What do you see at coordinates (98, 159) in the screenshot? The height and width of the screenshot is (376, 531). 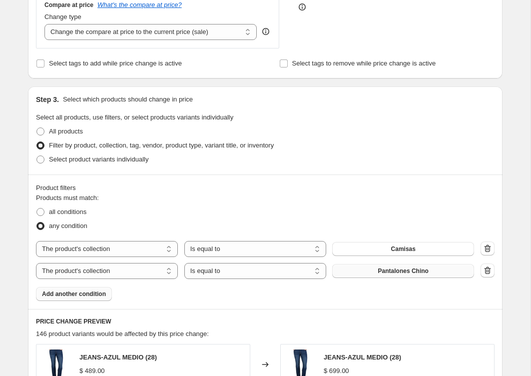 I see `span: Select product variants individually` at bounding box center [98, 159].